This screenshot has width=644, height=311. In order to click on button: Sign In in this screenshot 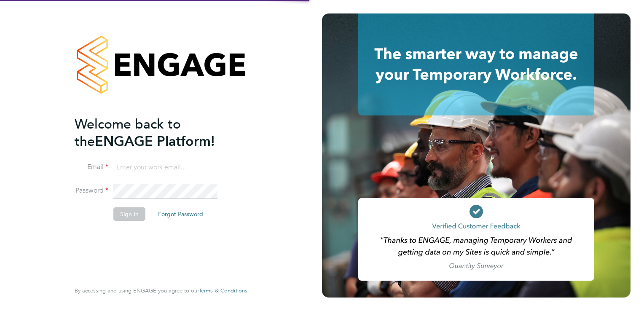, I will do `click(129, 214)`.